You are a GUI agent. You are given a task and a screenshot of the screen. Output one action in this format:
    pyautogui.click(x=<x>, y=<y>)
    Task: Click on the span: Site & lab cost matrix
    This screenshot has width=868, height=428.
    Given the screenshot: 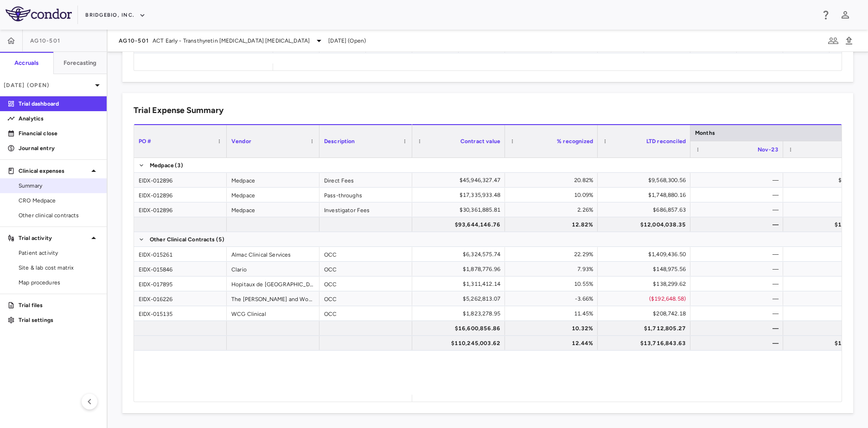 What is the action you would take?
    pyautogui.click(x=59, y=268)
    